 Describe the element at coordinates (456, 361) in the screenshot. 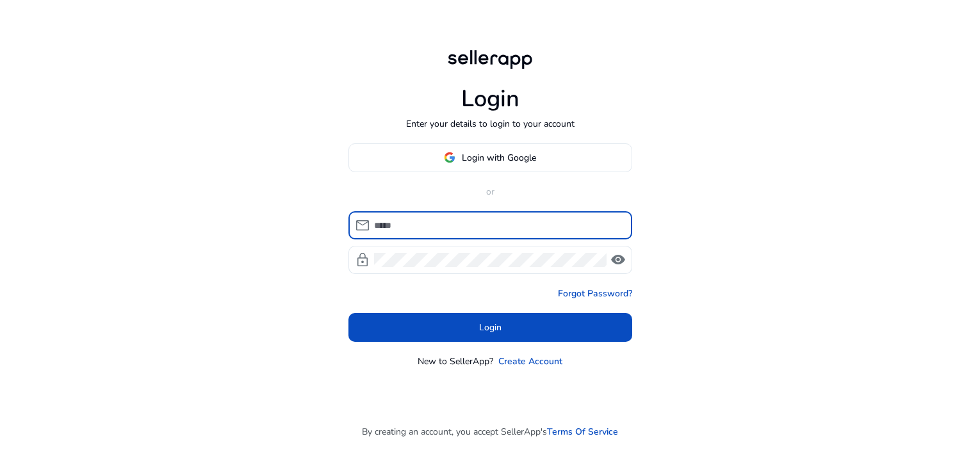

I see `p: New to SellerApp?` at that location.